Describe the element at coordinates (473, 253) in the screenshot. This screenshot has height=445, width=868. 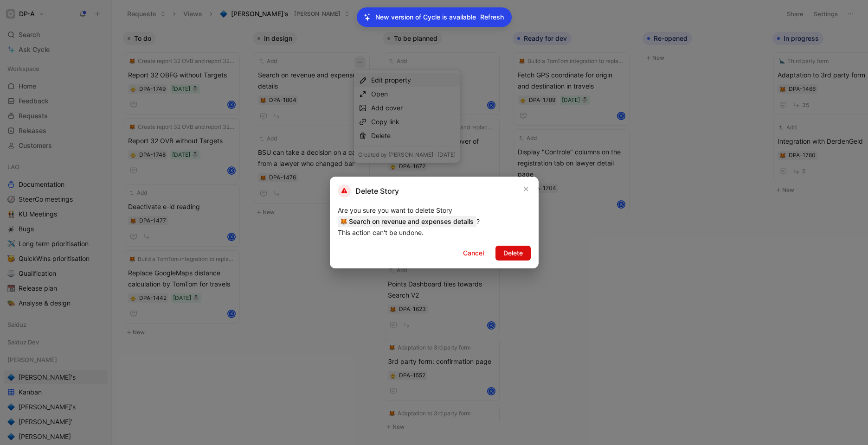
I see `button: Cancel` at that location.